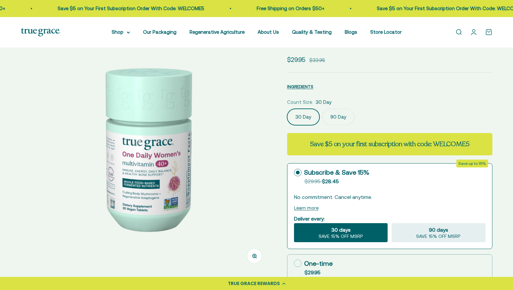 The image size is (513, 290). I want to click on span: 30 Day, so click(324, 102).